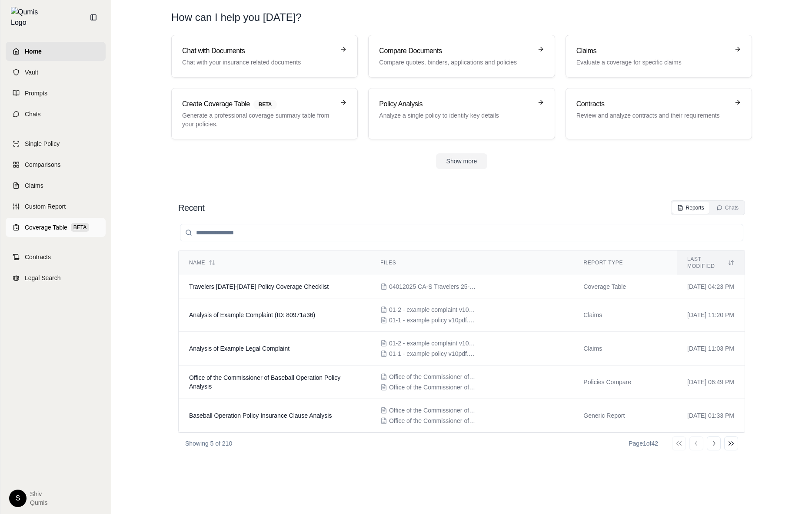  I want to click on span: Office of the Commissioner of Baseball Operation Policy Analysis, so click(265, 382).